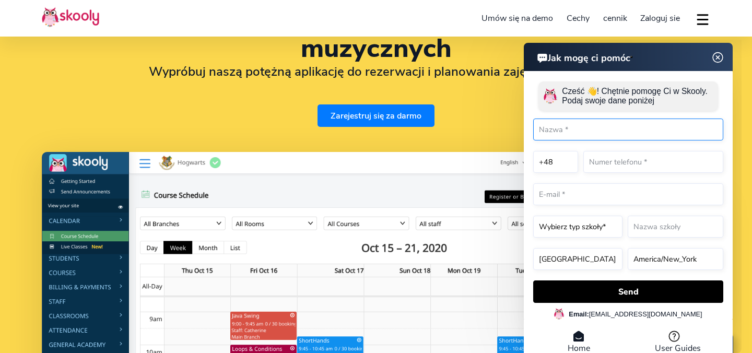  Describe the element at coordinates (660, 18) in the screenshot. I see `span: Zaloguj sie` at that location.